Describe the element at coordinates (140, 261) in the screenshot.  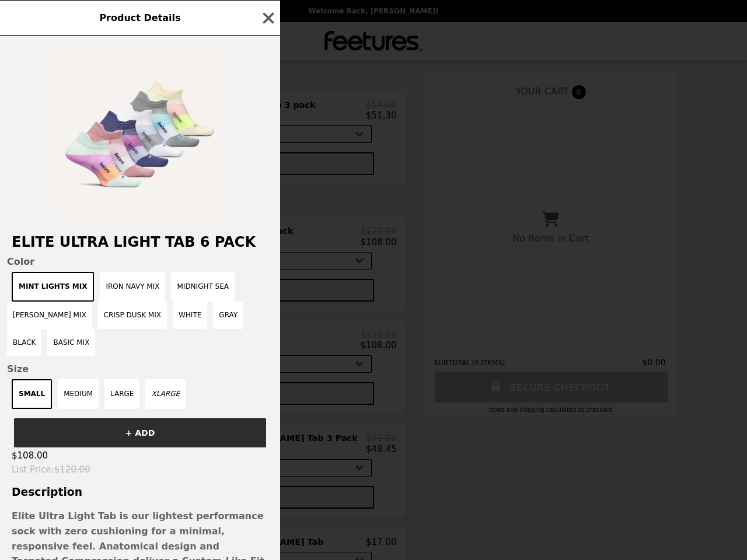
I see `span: Color` at that location.